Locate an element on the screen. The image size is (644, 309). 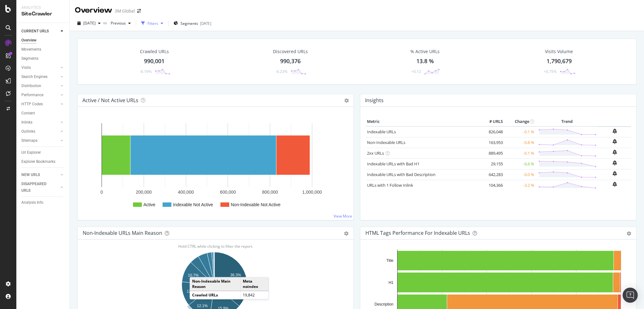
h4: Active / Not Active URLs is located at coordinates (111, 100).